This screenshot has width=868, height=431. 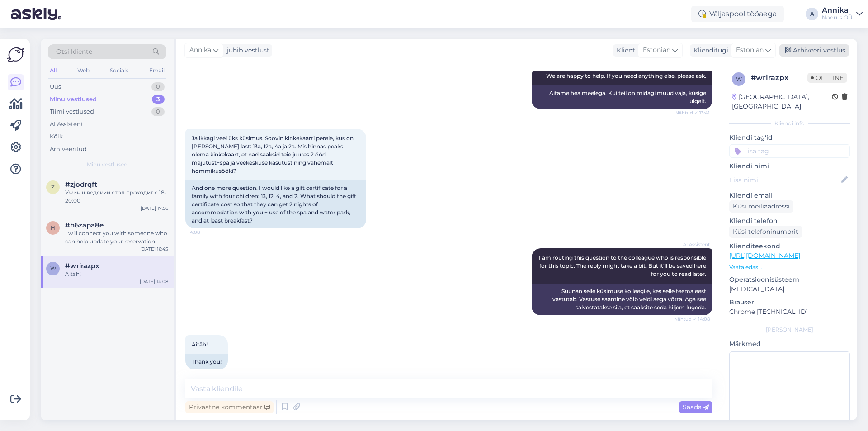 I want to click on p: Vaata edasi ..., so click(x=789, y=267).